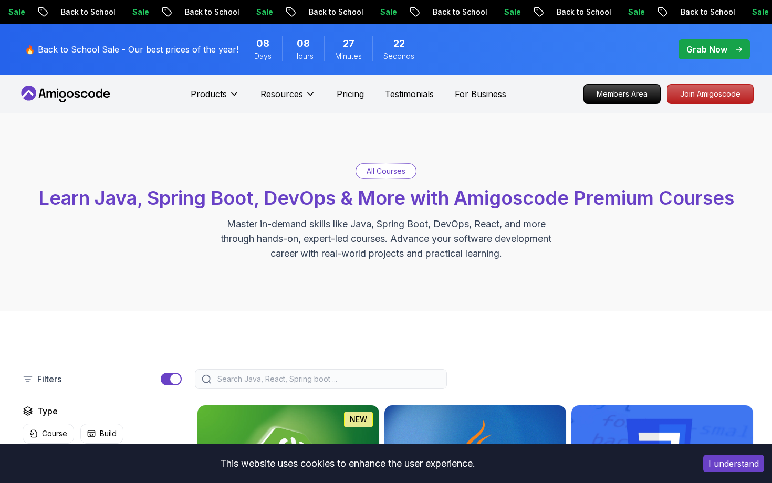  What do you see at coordinates (622, 94) in the screenshot?
I see `p: Members Area` at bounding box center [622, 94].